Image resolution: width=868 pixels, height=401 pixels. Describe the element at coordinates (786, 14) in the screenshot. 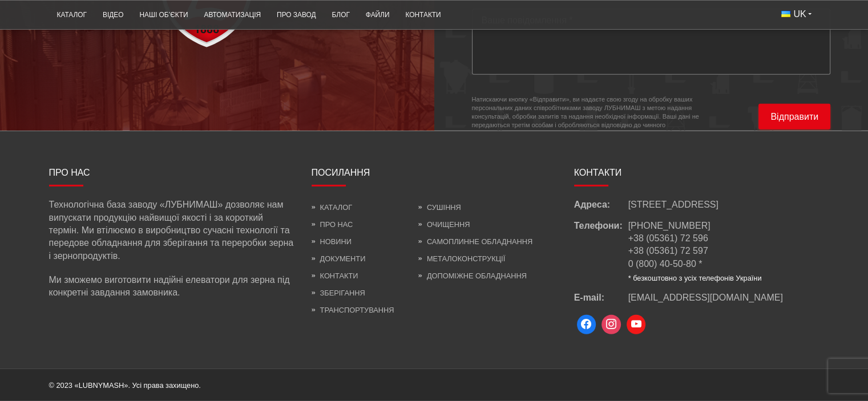

I see `img: Українська` at that location.